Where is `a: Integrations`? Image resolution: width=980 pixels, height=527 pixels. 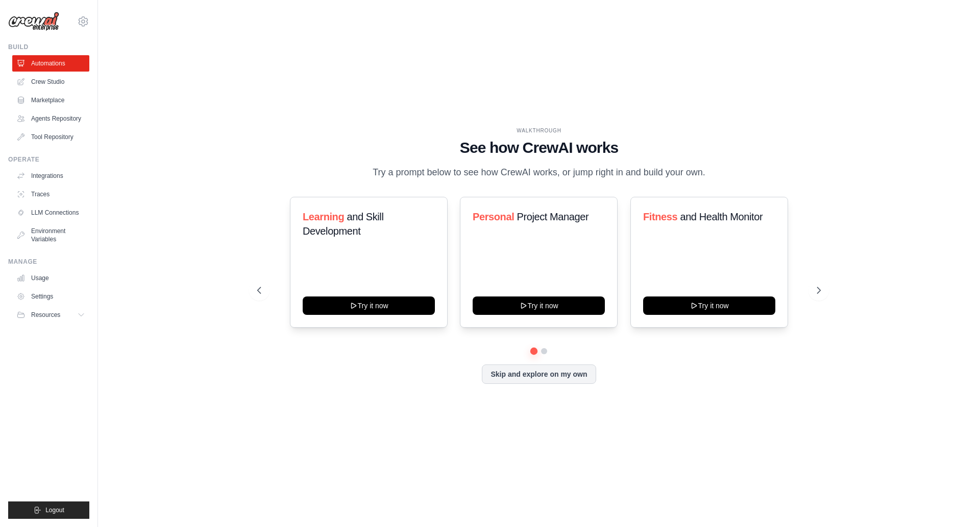
a: Integrations is located at coordinates (50, 175).